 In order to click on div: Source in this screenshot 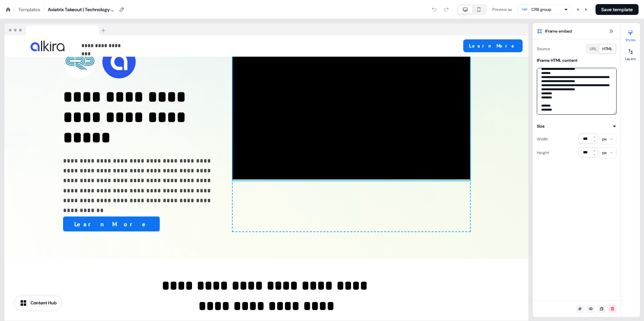, I will do `click(544, 49)`.